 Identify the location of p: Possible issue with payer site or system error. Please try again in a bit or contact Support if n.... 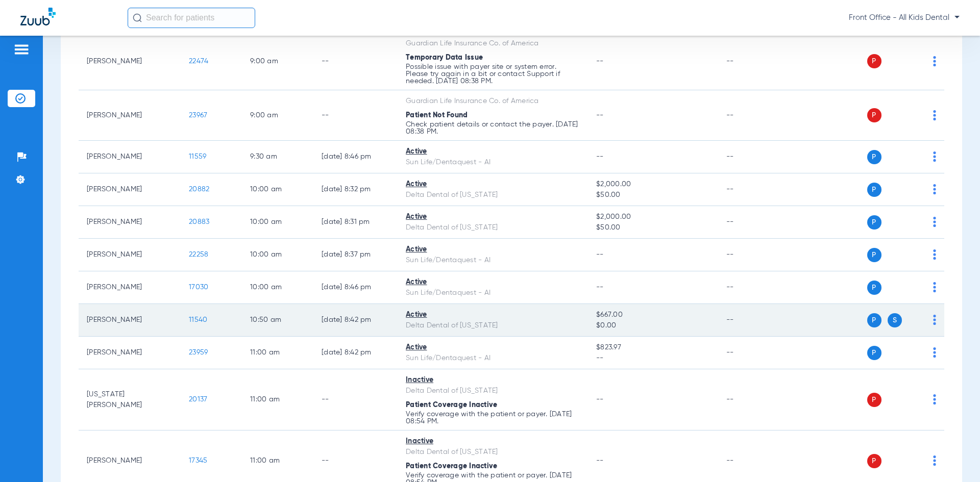
(492, 74).